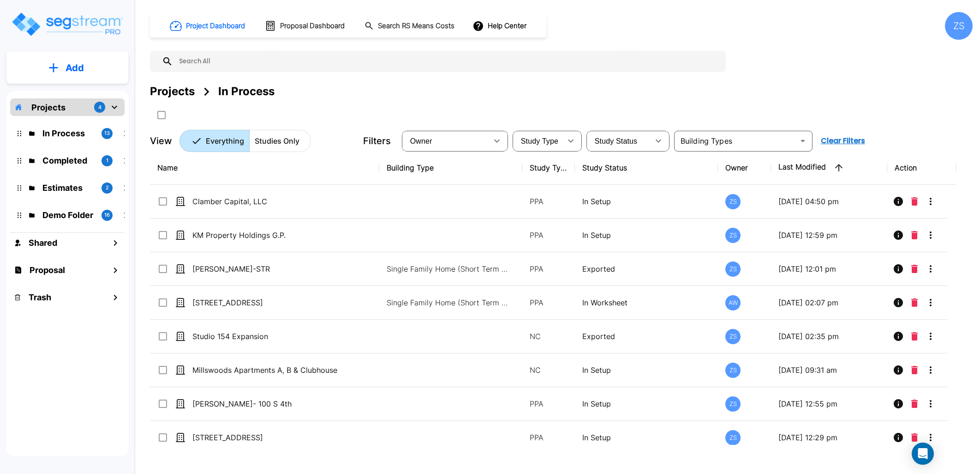 This screenshot has height=474, width=980. Describe the element at coordinates (735, 141) in the screenshot. I see `input: Building Types` at that location.